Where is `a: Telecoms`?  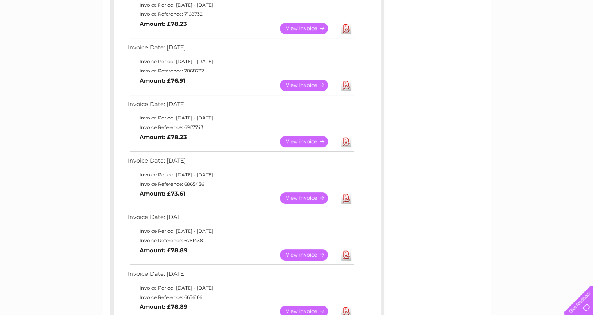
a: Telecoms is located at coordinates (509, 36).